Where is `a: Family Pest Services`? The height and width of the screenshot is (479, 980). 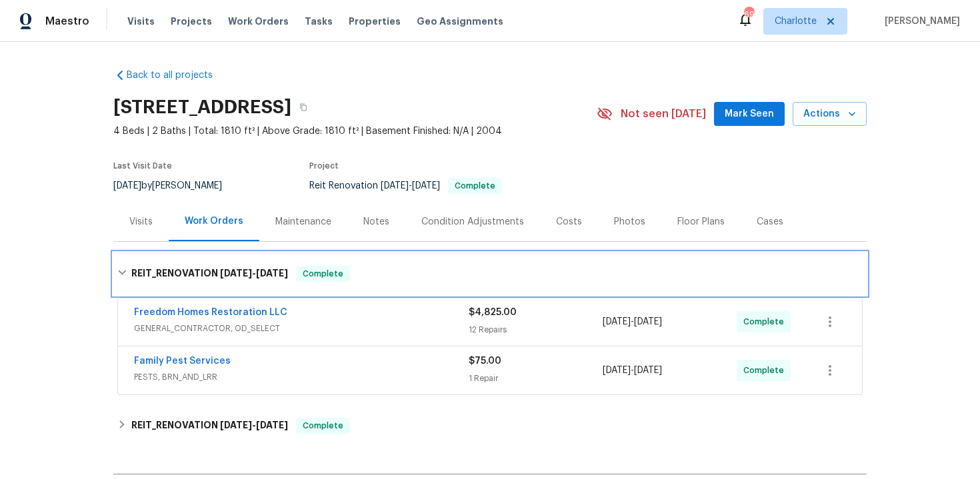
a: Family Pest Services is located at coordinates (182, 361).